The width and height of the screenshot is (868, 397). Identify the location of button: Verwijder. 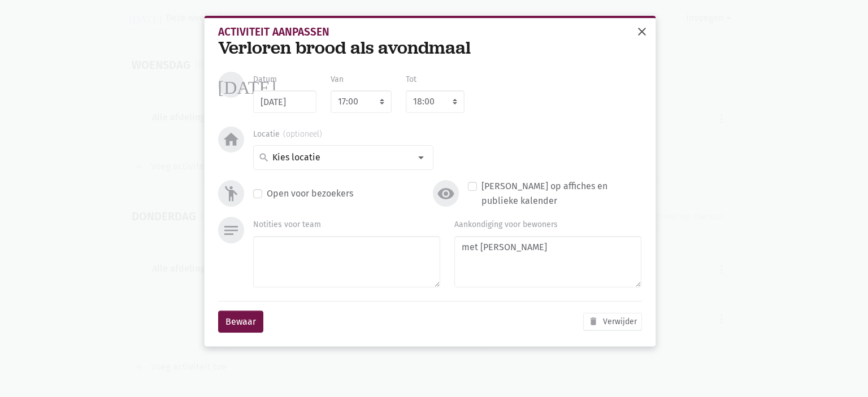
(612, 321).